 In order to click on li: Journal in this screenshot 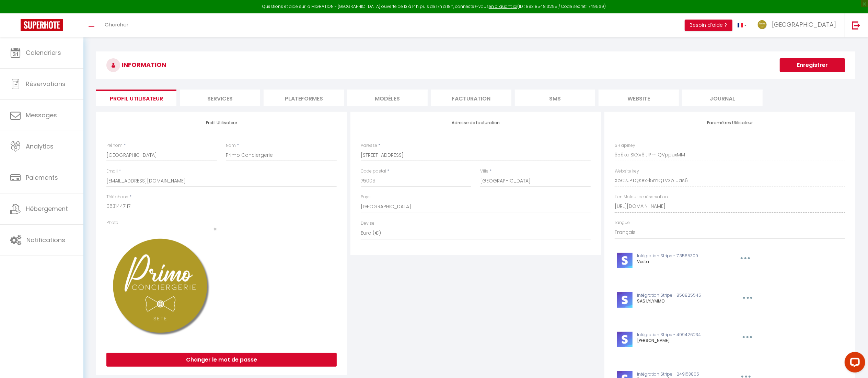, I will do `click(723, 98)`.